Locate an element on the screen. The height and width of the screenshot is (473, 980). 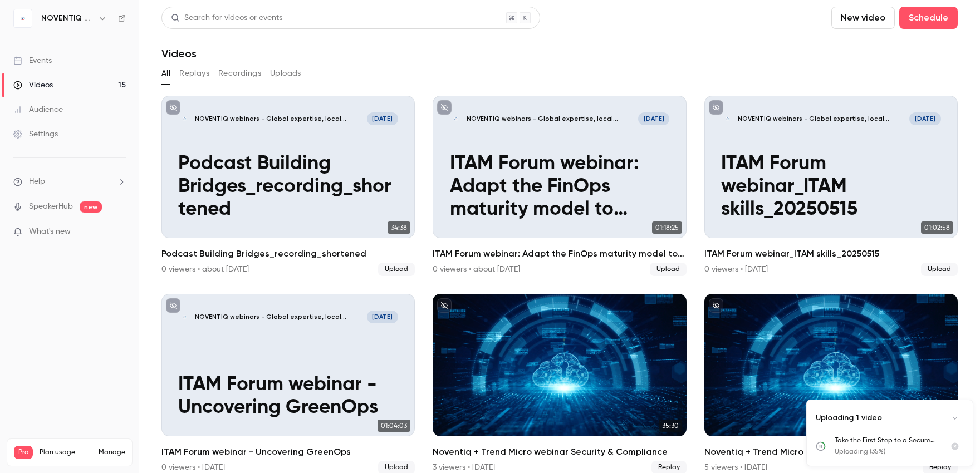
img: Podcast Building Bridges_recording_shortened is located at coordinates (185, 119).